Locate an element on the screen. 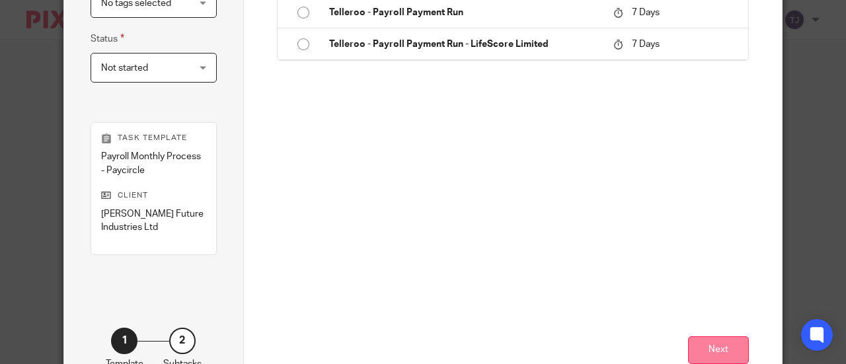  p: Client is located at coordinates (153, 196).